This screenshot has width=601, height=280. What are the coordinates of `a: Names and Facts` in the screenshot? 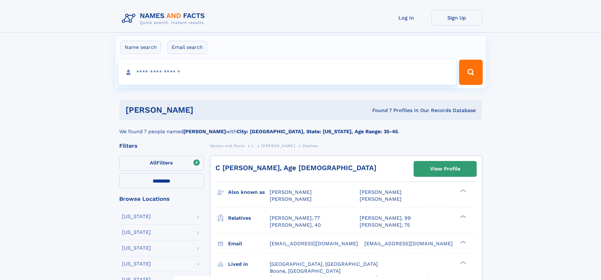 It's located at (228, 146).